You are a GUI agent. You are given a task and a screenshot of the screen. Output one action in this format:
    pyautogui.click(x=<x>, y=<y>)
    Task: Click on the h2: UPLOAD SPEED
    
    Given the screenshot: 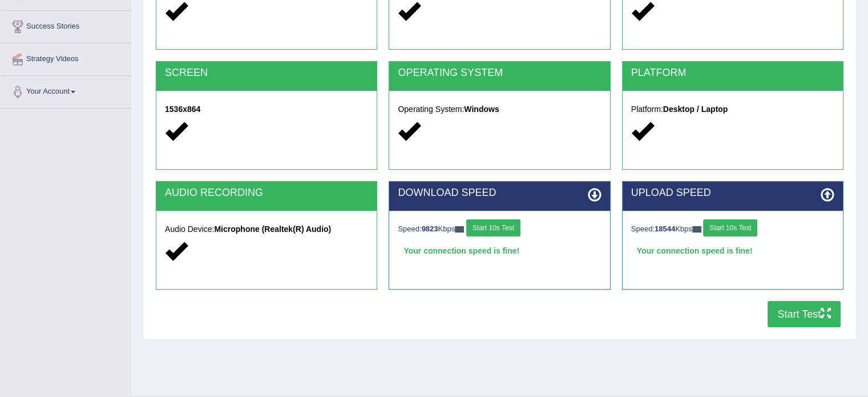 What is the action you would take?
    pyautogui.click(x=733, y=193)
    